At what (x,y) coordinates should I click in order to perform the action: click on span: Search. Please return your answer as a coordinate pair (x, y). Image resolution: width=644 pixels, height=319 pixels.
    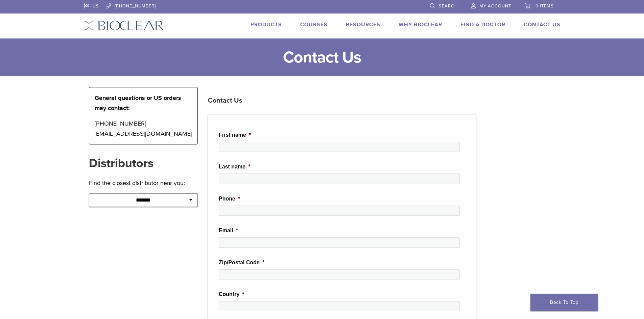
    Looking at the image, I should click on (448, 6).